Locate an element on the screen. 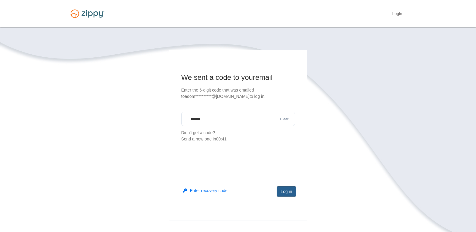 The width and height of the screenshot is (476, 232). button: Enter recovery code is located at coordinates (205, 191).